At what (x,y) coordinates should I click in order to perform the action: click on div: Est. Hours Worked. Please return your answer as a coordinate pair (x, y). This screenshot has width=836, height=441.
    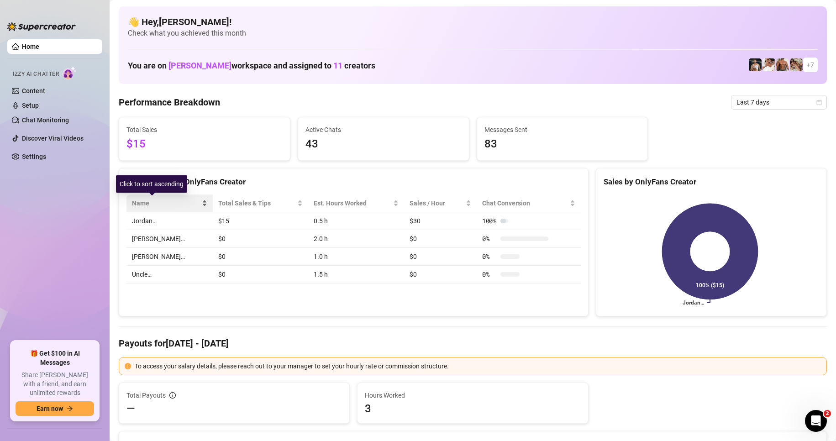
    Looking at the image, I should click on (352, 203).